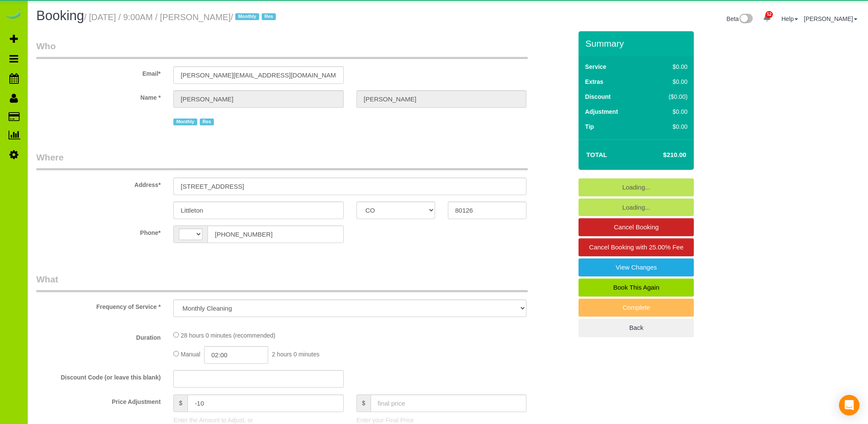  Describe the element at coordinates (449, 402) in the screenshot. I see `input: final price` at that location.